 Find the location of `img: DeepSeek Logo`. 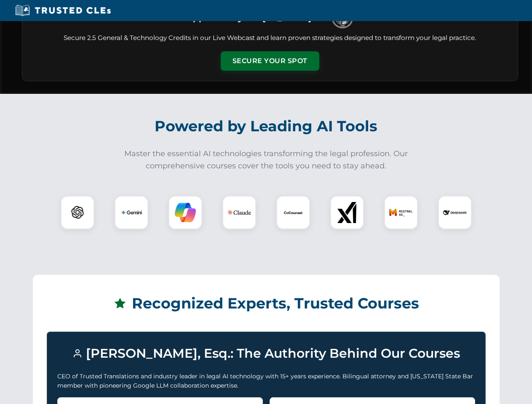

img: DeepSeek Logo is located at coordinates (456, 212).